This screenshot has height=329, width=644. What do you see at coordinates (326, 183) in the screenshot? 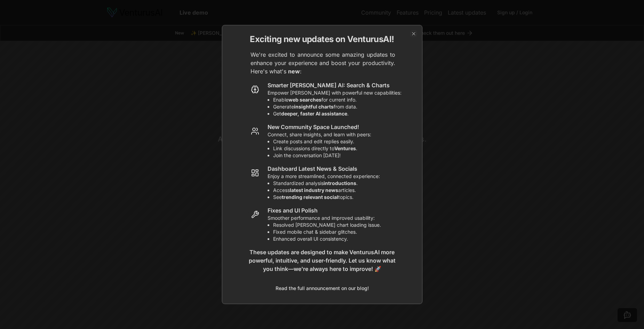
I see `li: Standardized analysis .` at bounding box center [326, 183].